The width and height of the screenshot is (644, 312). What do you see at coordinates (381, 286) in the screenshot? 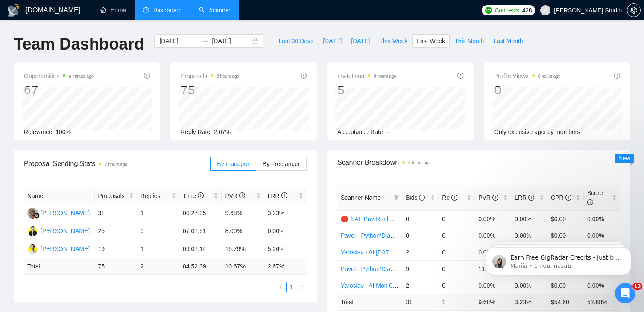
I see `a: Yaroslav - AI Mon 00:00-10:00` at bounding box center [381, 286].